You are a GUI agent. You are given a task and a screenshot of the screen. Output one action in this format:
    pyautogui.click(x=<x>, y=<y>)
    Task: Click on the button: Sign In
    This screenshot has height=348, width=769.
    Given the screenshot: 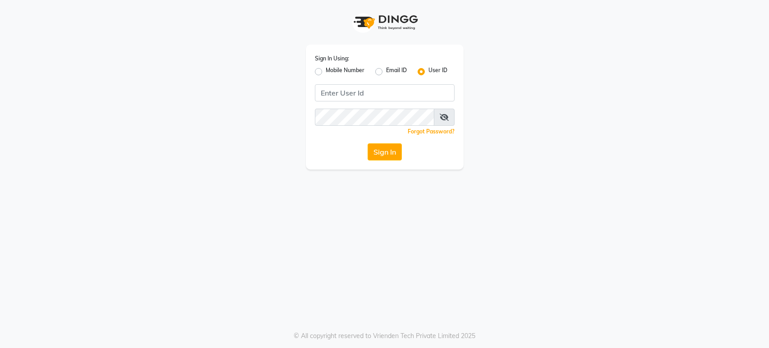 What is the action you would take?
    pyautogui.click(x=385, y=152)
    